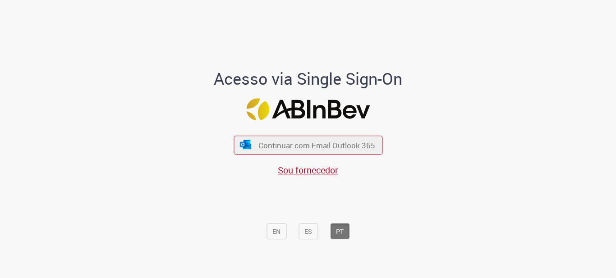  Describe the element at coordinates (276, 232) in the screenshot. I see `button: EN` at that location.